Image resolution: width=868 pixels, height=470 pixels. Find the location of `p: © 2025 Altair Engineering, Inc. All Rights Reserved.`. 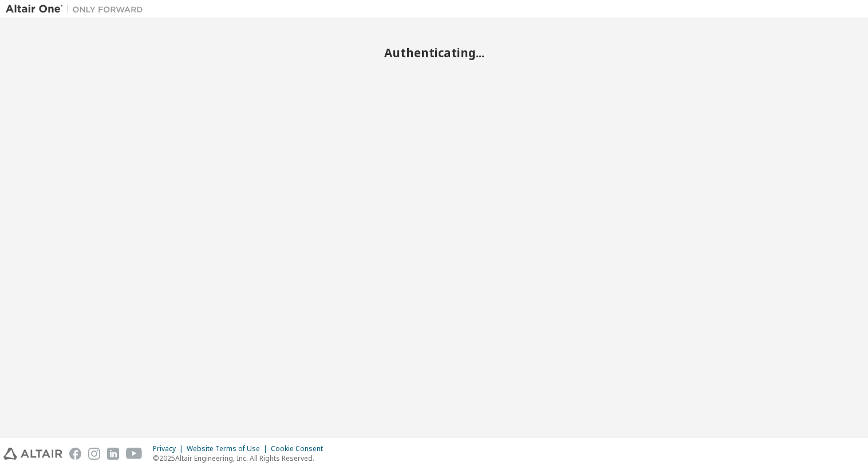

p: © 2025 Altair Engineering, Inc. All Rights Reserved. is located at coordinates (241, 459).